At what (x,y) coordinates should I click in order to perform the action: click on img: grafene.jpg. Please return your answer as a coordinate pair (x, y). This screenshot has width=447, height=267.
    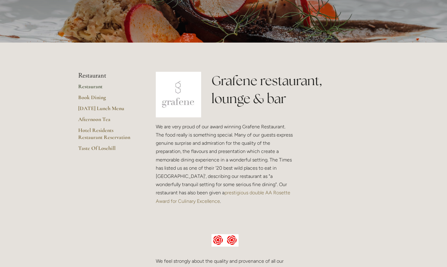
    Looking at the image, I should click on (178, 95).